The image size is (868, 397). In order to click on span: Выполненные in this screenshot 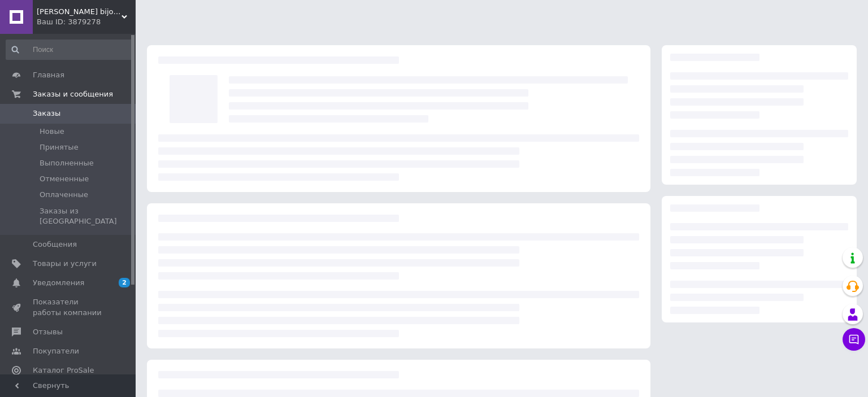, I will do `click(67, 163)`.